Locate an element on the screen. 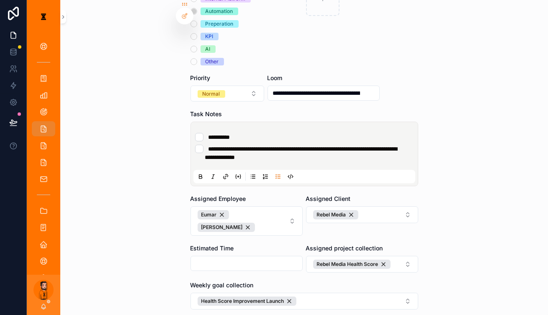 Image resolution: width=548 pixels, height=315 pixels. button: Unselect 28 is located at coordinates (247, 301).